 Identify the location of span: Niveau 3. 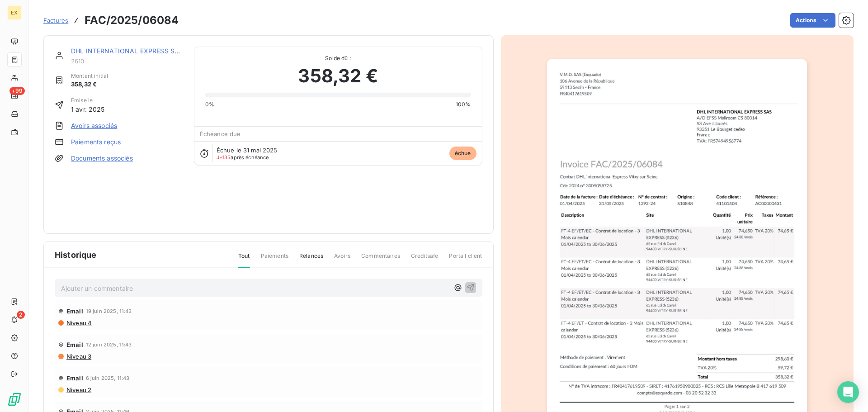
(78, 356).